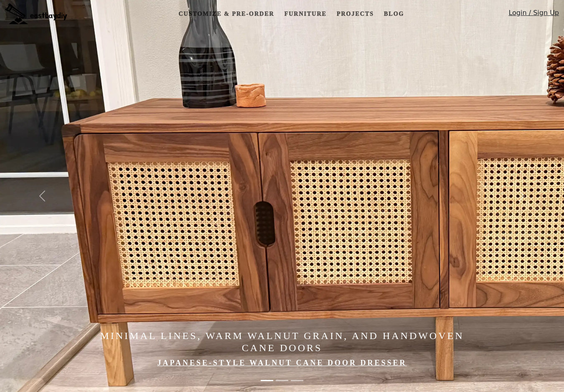  Describe the element at coordinates (355, 14) in the screenshot. I see `a: Projects` at that location.